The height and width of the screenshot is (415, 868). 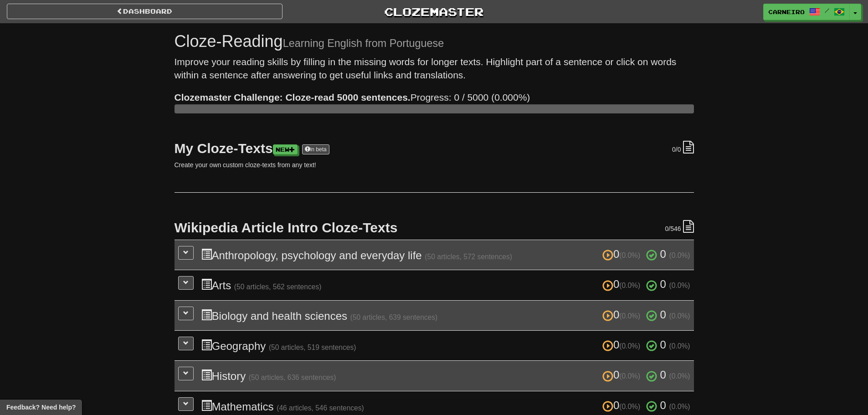 I want to click on a: New, so click(x=285, y=149).